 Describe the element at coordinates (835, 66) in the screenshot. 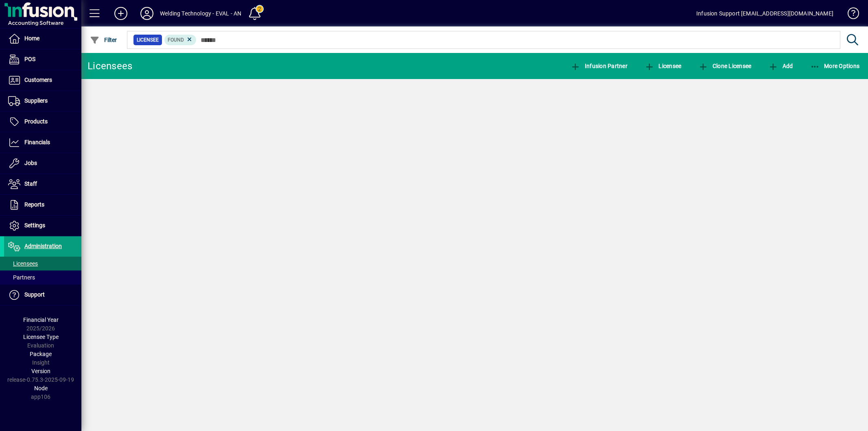

I see `span: More Options` at that location.